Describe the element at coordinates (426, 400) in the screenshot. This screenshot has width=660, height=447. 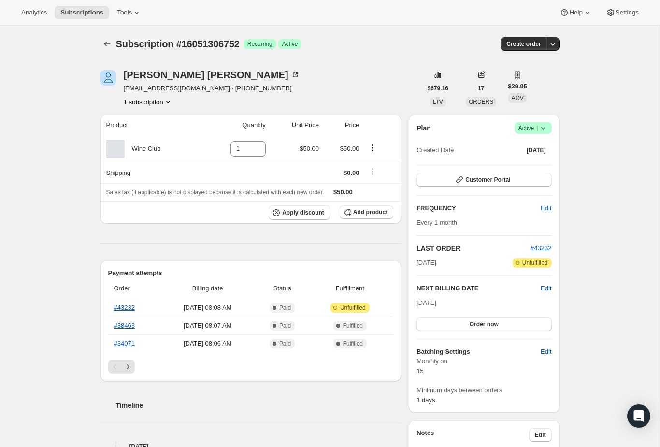
I see `span: 1 days` at that location.